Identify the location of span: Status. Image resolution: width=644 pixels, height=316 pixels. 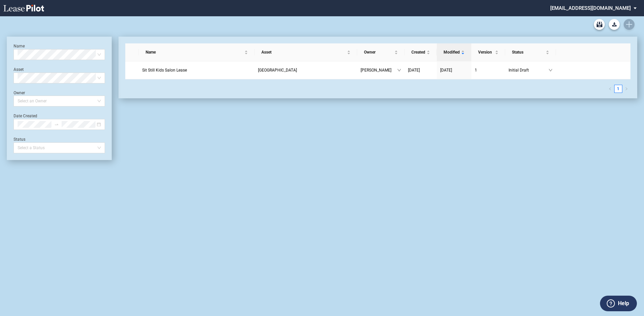
(528, 52).